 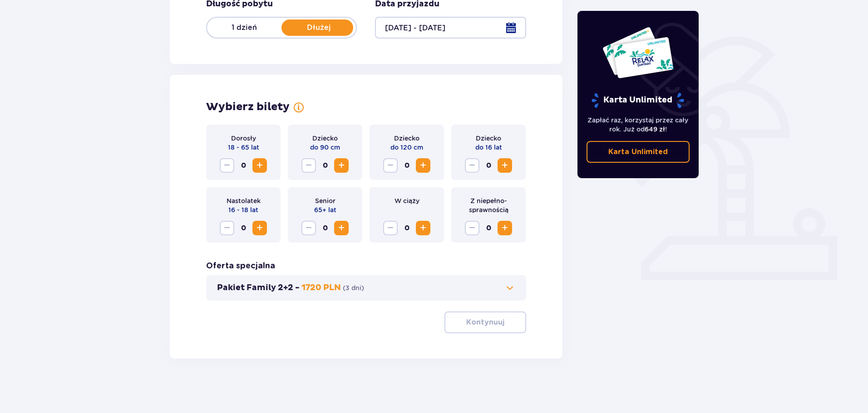 I want to click on p: Z niepełno­sprawnością, so click(x=488, y=205).